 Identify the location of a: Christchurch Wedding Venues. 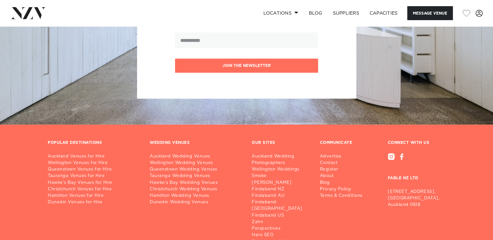
(195, 189).